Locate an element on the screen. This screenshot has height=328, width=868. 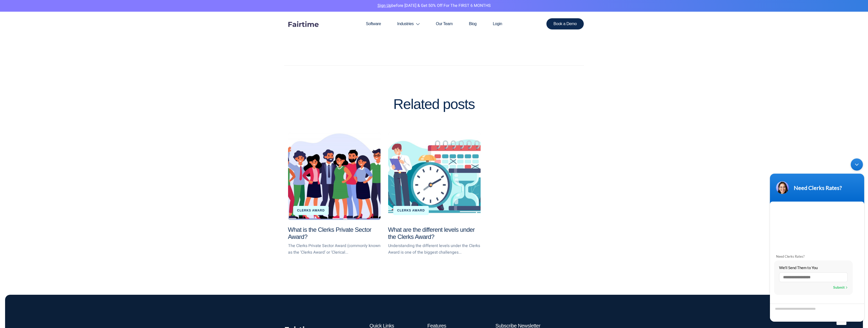
a: Our Team is located at coordinates (444, 24).